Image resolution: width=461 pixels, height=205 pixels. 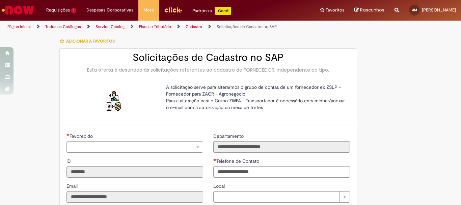 I want to click on p: A solicitação serve para alterarmos o grupo de contas de um fornecedor ex ZSLP - Fornecedor para ..., so click(x=255, y=97).